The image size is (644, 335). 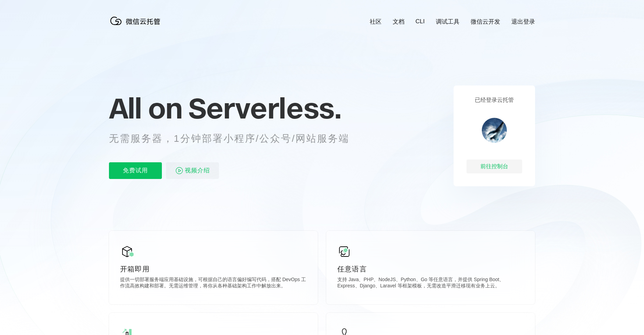 What do you see at coordinates (214, 269) in the screenshot?
I see `p: 开箱即用` at bounding box center [214, 269].